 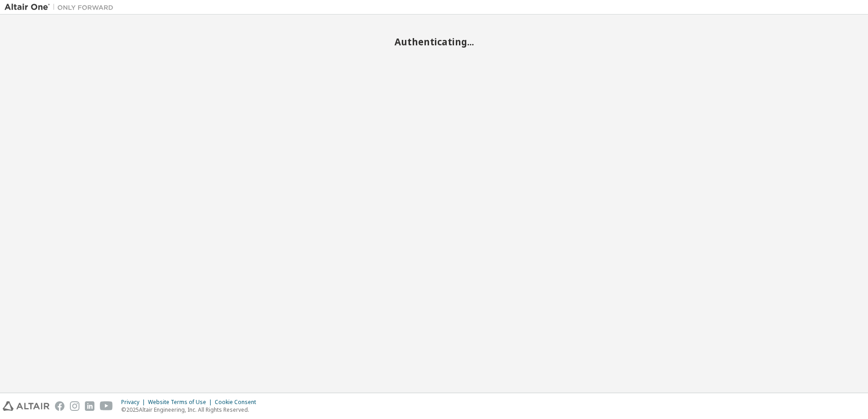 I want to click on h2: Authenticating..., so click(x=434, y=42).